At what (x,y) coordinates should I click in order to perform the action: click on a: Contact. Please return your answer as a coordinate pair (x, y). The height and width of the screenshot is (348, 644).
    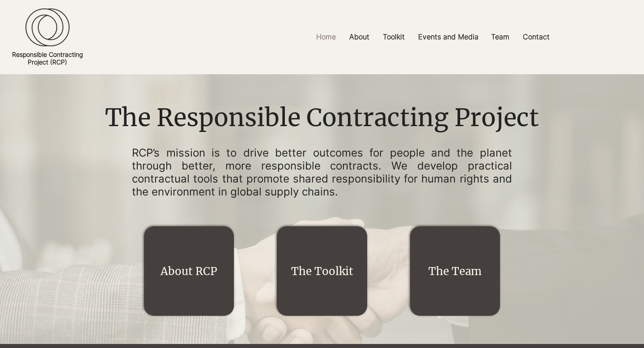
    Looking at the image, I should click on (536, 37).